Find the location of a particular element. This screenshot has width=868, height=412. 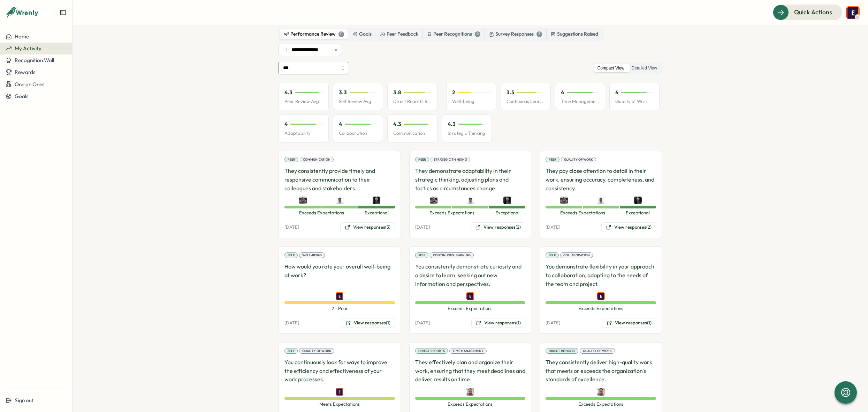

span: Meets Expectations is located at coordinates (340, 404).